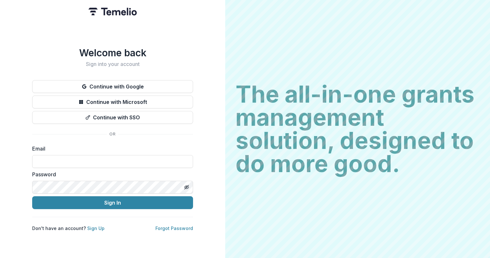 The height and width of the screenshot is (258, 490). Describe the element at coordinates (113, 102) in the screenshot. I see `button: Continue with Microsoft` at that location.